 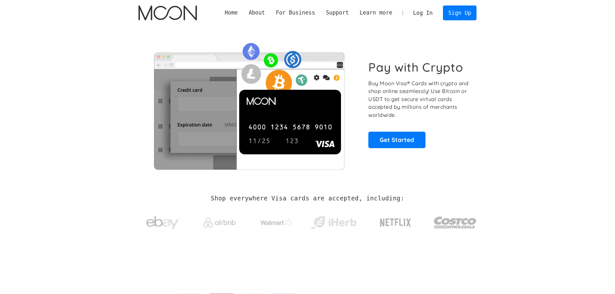 I want to click on a: Sign Up, so click(x=460, y=13).